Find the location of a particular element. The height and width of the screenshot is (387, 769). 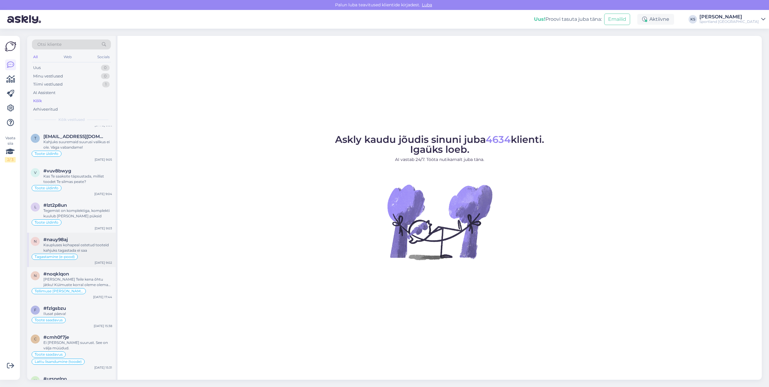

div: Tiimi vestlused is located at coordinates (48, 84).